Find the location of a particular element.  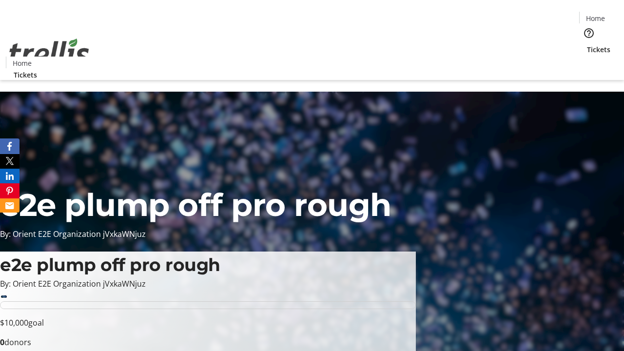

img: Orient E2E Organization jVxkaWNjuz's Logo is located at coordinates (49, 52).